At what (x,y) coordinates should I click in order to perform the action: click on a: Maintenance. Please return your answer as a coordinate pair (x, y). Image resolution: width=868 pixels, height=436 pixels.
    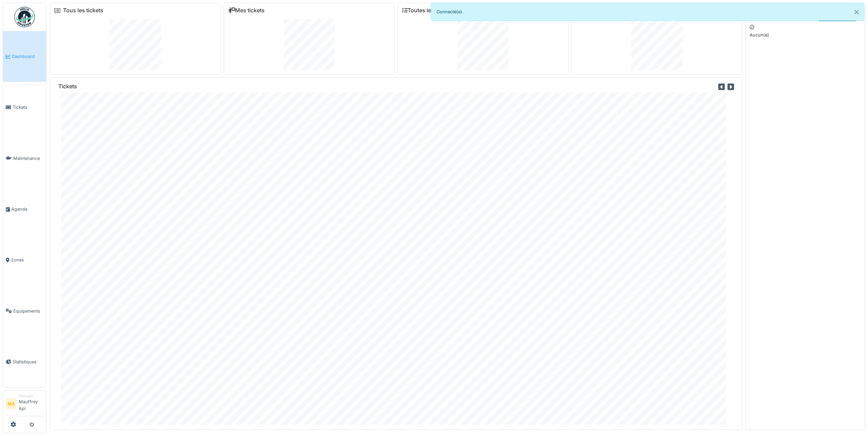
    Looking at the image, I should click on (25, 158).